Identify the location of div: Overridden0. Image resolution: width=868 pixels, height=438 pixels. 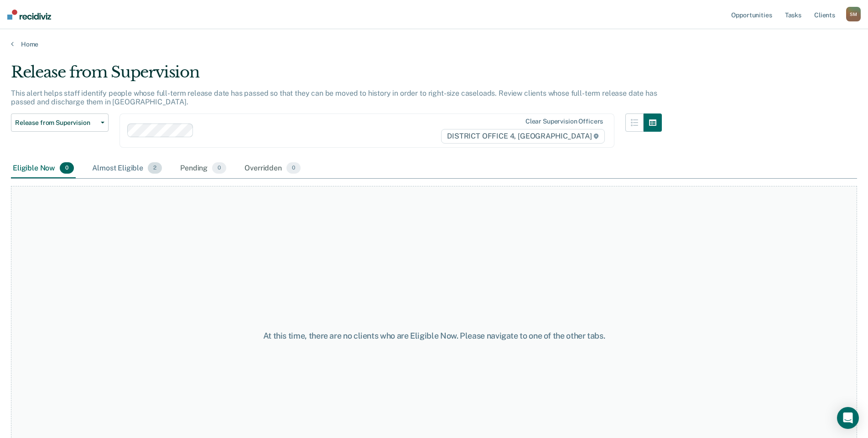
(273, 169).